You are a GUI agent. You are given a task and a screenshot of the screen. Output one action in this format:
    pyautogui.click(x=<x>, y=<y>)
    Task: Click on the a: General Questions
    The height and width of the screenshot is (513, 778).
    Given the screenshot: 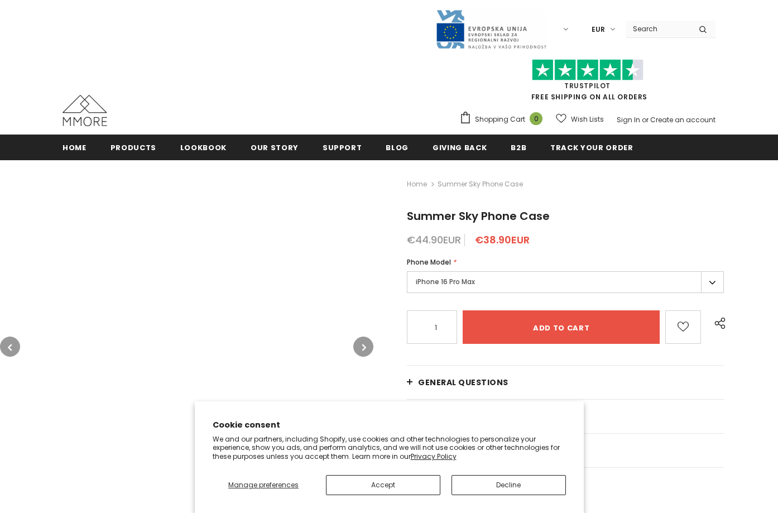 What is the action you would take?
    pyautogui.click(x=565, y=382)
    